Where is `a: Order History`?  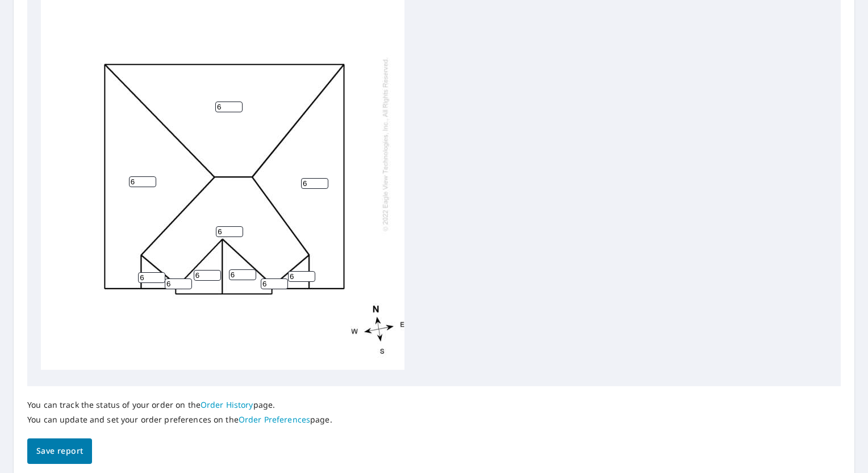
a: Order History is located at coordinates (226, 404).